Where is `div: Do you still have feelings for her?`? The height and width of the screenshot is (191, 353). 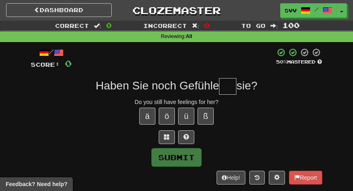
div: Do you still have feelings for her? is located at coordinates (177, 102).